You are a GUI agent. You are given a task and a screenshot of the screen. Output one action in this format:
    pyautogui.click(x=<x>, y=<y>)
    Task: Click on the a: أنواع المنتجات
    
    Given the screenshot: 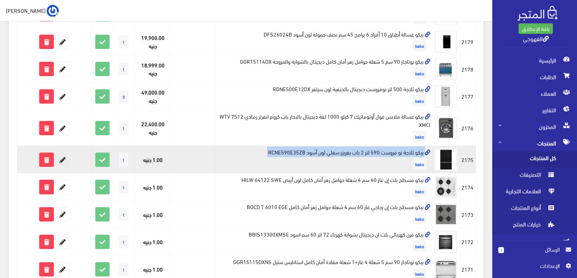 What is the action you would take?
    pyautogui.click(x=535, y=209)
    